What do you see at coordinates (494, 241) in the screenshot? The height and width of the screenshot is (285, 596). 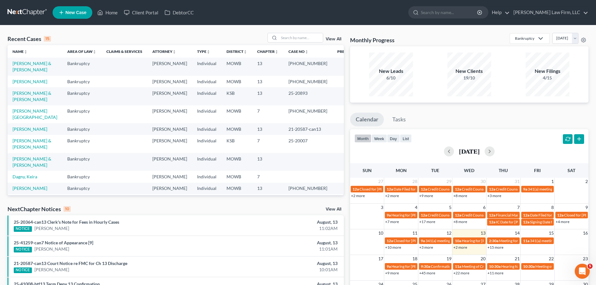 I see `span: 2:30a` at bounding box center [494, 241].